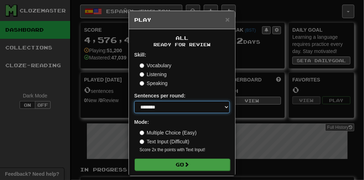  Describe the element at coordinates (160, 96) in the screenshot. I see `label: Sentences per round:` at that location.